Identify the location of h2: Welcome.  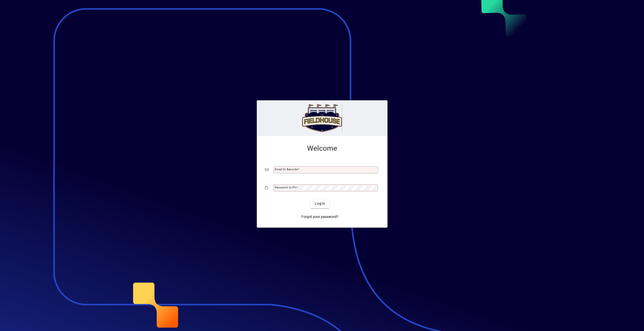
(322, 148).